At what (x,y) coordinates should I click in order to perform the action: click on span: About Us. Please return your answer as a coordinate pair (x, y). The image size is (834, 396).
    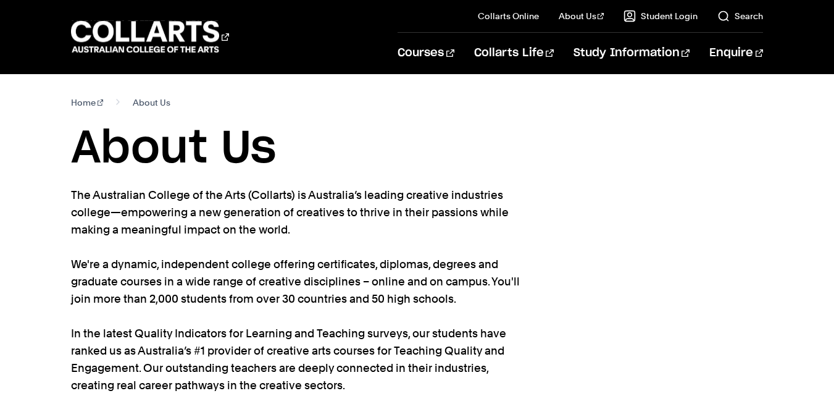
    Looking at the image, I should click on (151, 103).